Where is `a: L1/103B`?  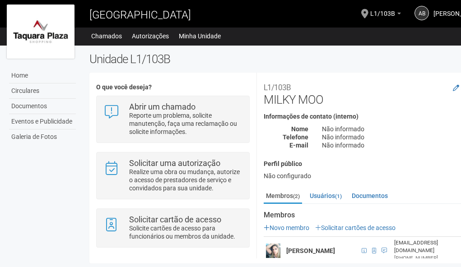 a: L1/103B is located at coordinates (385, 15).